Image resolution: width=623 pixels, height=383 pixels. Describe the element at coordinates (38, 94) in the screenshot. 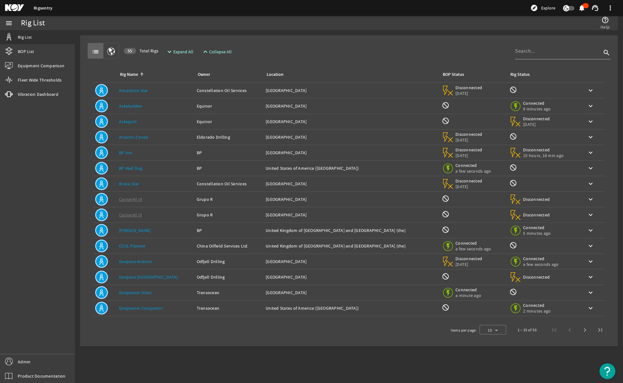

I see `span: Vibration Dashboard` at that location.